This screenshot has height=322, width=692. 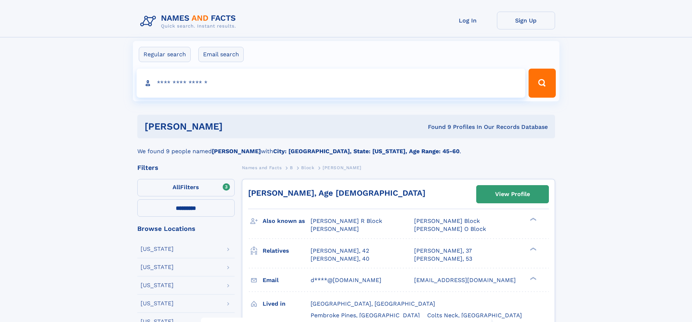 What do you see at coordinates (287, 251) in the screenshot?
I see `h3: Relatives` at bounding box center [287, 251].